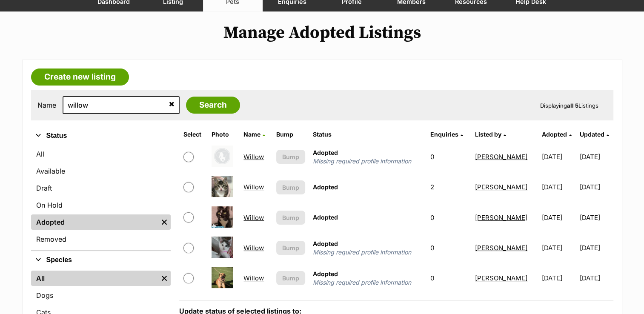 The height and width of the screenshot is (314, 644). Describe the element at coordinates (224, 134) in the screenshot. I see `th: Photo` at that location.